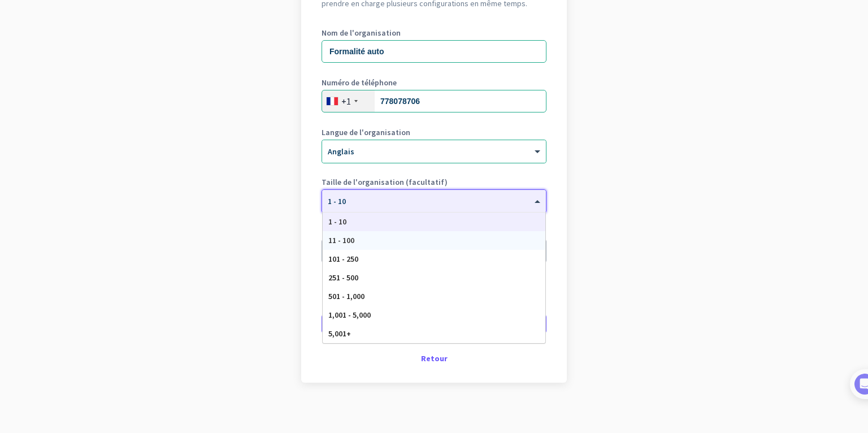 The height and width of the screenshot is (433, 868). I want to click on span: 5,001+, so click(339, 333).